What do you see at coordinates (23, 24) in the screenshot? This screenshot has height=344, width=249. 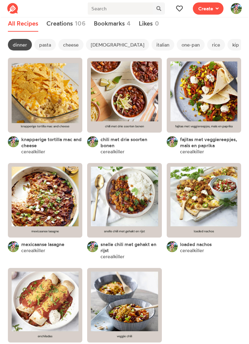 I see `a: All Recipes` at bounding box center [23, 24].